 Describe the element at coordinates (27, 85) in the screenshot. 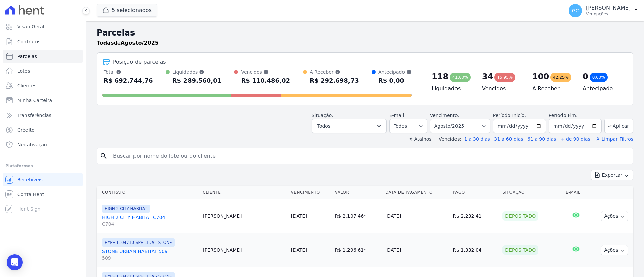

I see `span: Clientes` at that location.